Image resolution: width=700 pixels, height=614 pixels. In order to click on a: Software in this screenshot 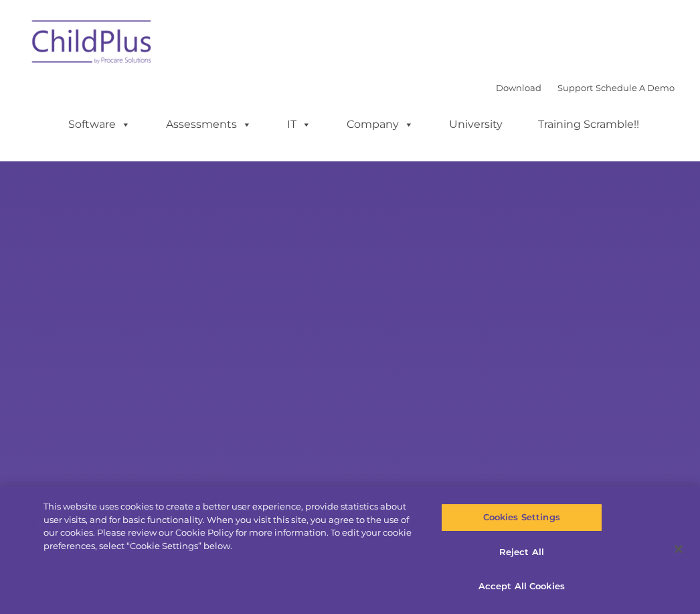, I will do `click(99, 125)`.